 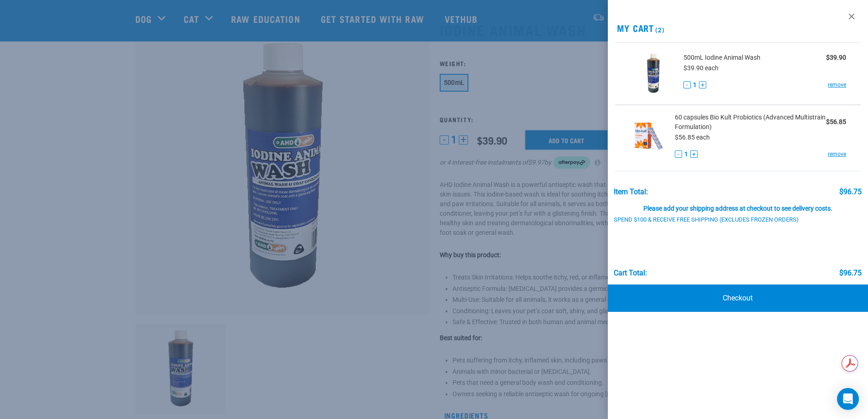 I want to click on div: Spend $100 & Receive Free Shipping (Excludes Frozen Orders), so click(x=712, y=220).